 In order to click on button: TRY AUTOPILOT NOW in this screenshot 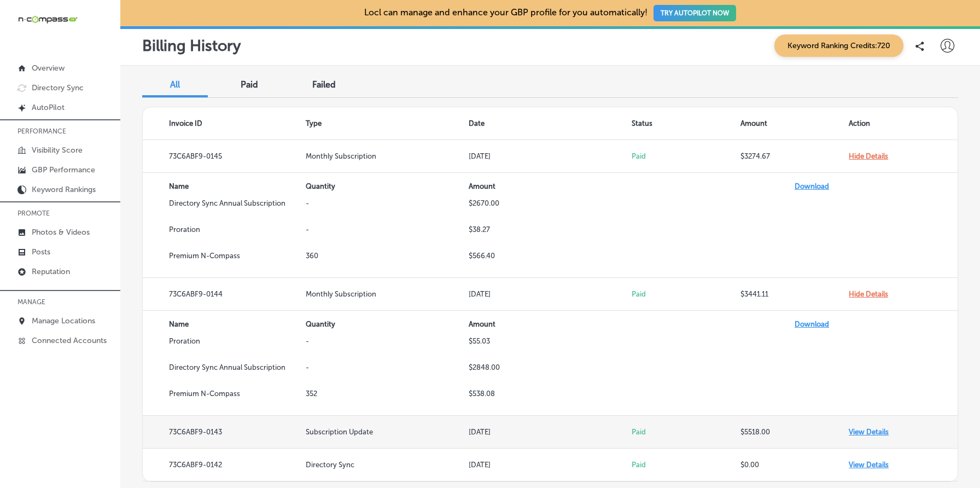, I will do `click(695, 13)`.